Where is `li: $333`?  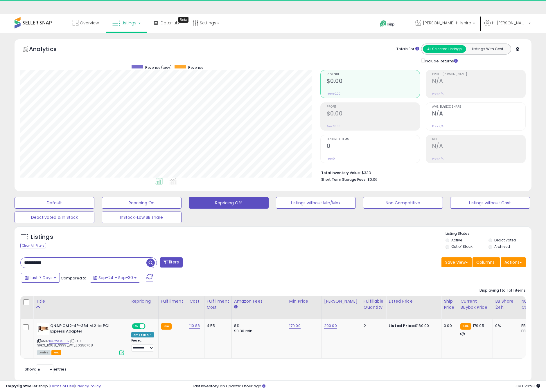
li: $333 is located at coordinates (421, 173).